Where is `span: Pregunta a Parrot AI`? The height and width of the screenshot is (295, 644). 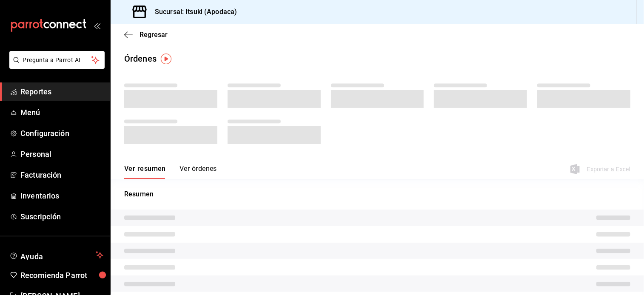 span: Pregunta a Parrot AI is located at coordinates (57, 60).